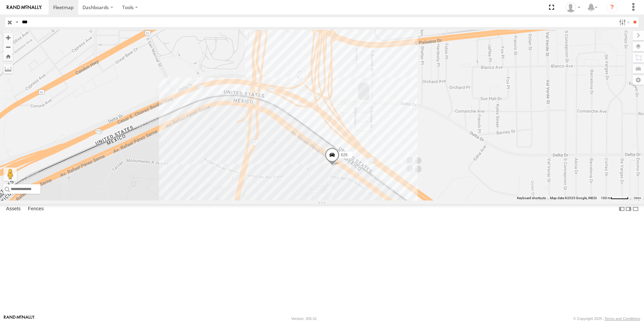 The height and width of the screenshot is (322, 644). Describe the element at coordinates (24, 7) in the screenshot. I see `img: rand-logo.svg` at that location.